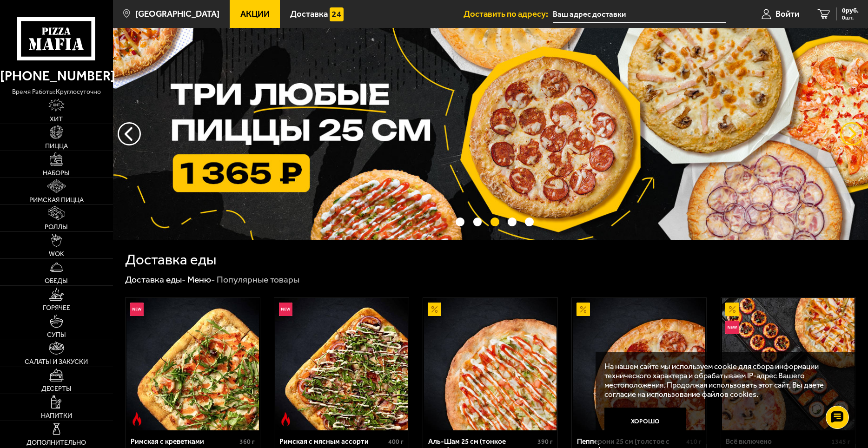  I want to click on input: Ваш адрес доставки, so click(639, 14).